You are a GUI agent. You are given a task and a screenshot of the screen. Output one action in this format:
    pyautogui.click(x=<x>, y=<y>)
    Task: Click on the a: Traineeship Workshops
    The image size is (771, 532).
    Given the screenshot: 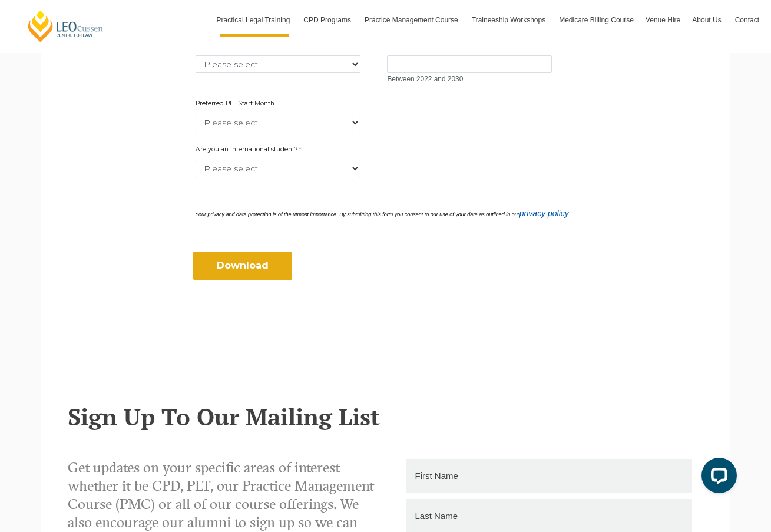 What is the action you would take?
    pyautogui.click(x=509, y=20)
    